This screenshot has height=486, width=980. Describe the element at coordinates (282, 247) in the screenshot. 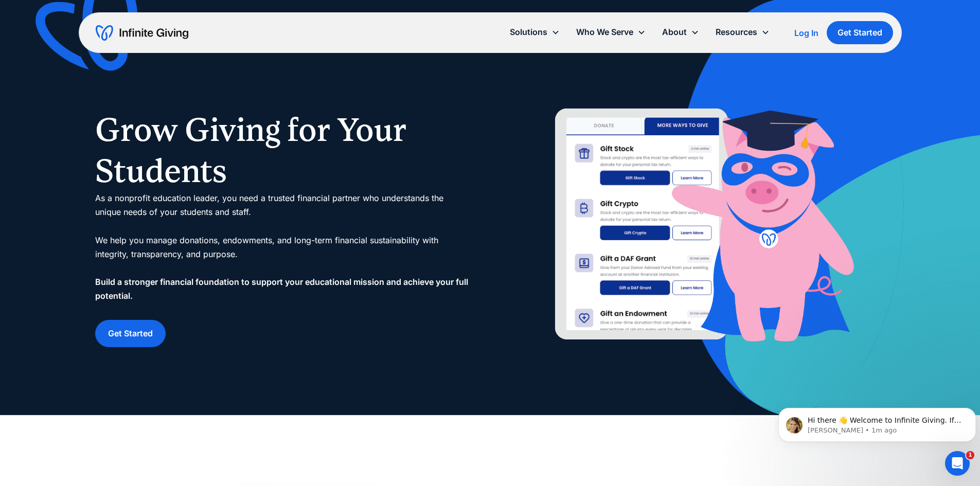

I see `div: As a nonprofit education leader, you need a trusted financial partner who understands the unique ...` at that location.